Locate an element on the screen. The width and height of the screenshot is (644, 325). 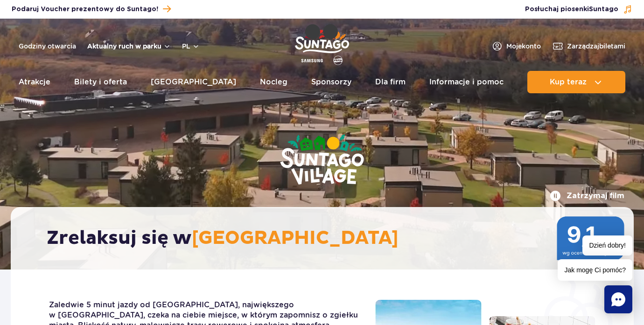
span: Moje konto is located at coordinates (524, 46).